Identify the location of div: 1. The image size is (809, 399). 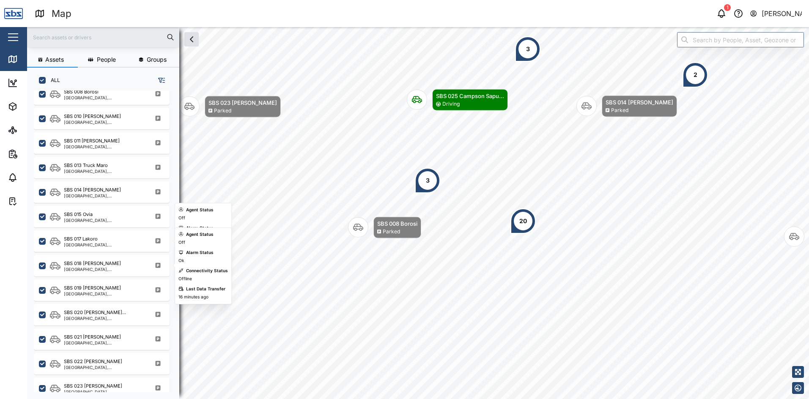
(728, 8).